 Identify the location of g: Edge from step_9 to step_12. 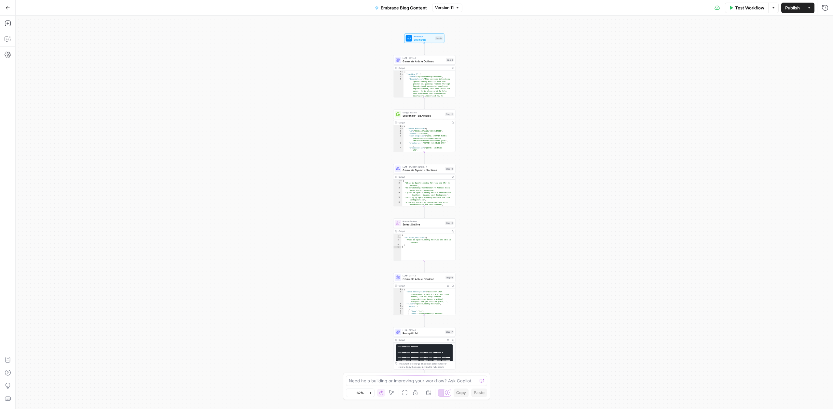
(424, 103).